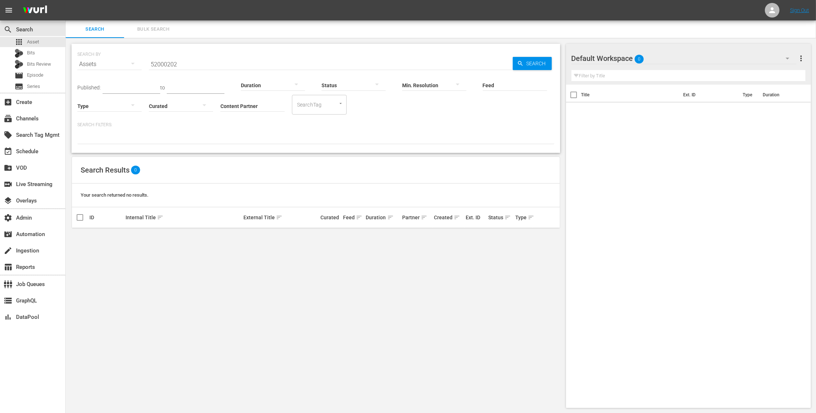  I want to click on img: ans4CAIJ8jUAAAAAAAAAAAAAAAAAAAAAAAAgQb4GAAAAAAAAAAAAAAAAAAAAAAAAJMjXAAAAAAAAAAAAAAAAAAAAAAAAgAT5G..., so click(35, 10).